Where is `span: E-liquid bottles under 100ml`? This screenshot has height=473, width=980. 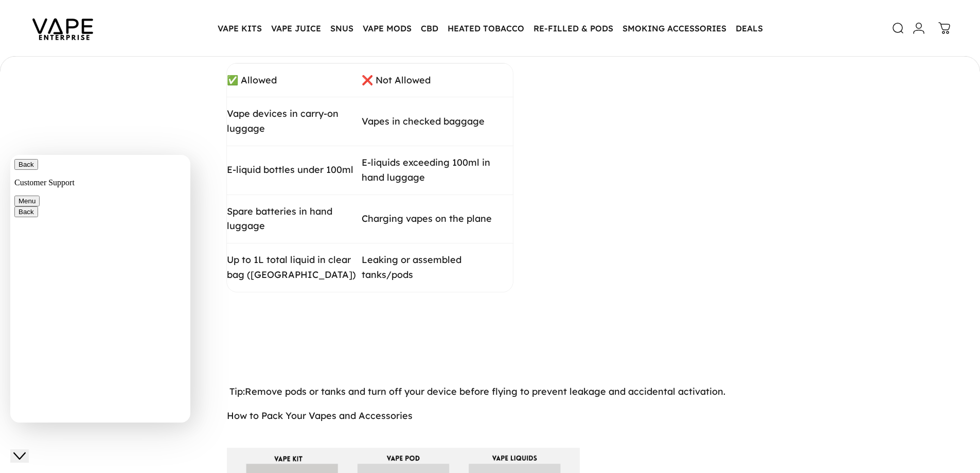 span: E-liquid bottles under 100ml is located at coordinates (290, 169).